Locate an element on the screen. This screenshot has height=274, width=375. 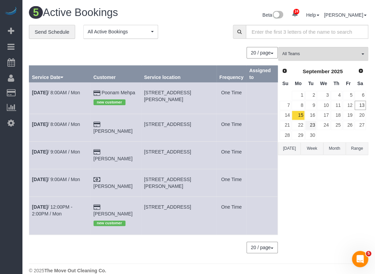
a: Send Schedule is located at coordinates (52, 32).